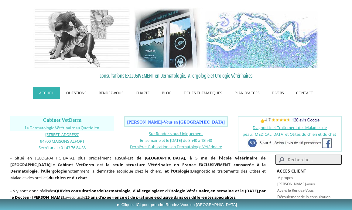 The width and height of the screenshot is (352, 210). What do you see at coordinates (278, 93) in the screenshot?
I see `a: DIVERS` at bounding box center [278, 93].